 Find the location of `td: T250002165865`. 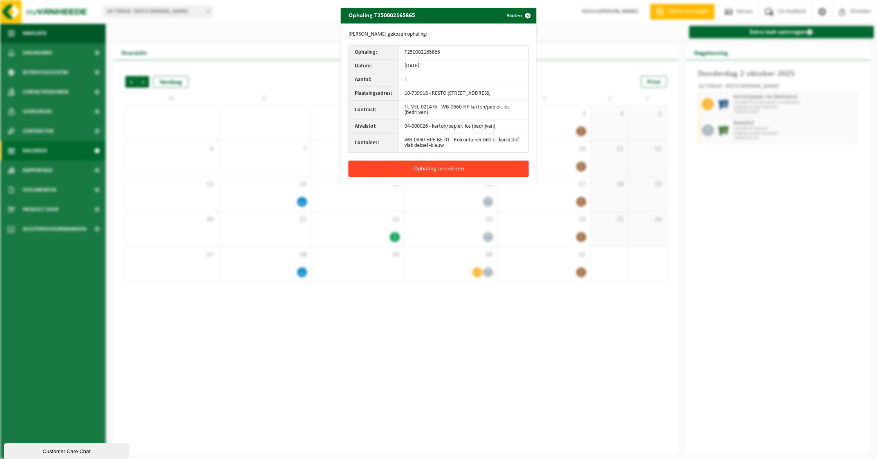

td: T250002165865 is located at coordinates (463, 52).